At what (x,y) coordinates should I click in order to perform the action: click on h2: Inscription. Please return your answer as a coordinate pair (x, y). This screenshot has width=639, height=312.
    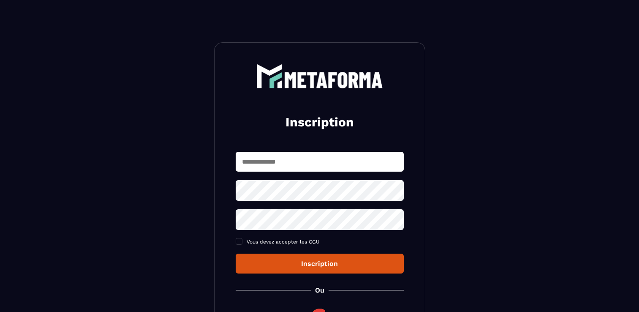
    Looking at the image, I should click on (320, 122).